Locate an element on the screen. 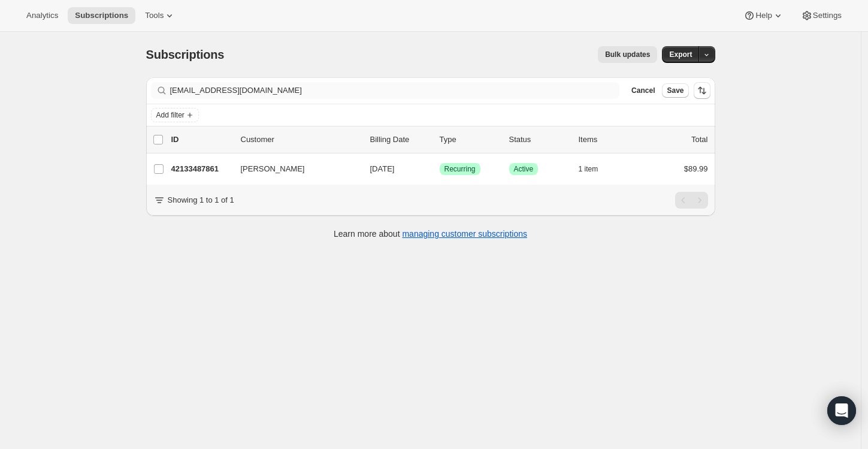  button: Settings is located at coordinates (821, 16).